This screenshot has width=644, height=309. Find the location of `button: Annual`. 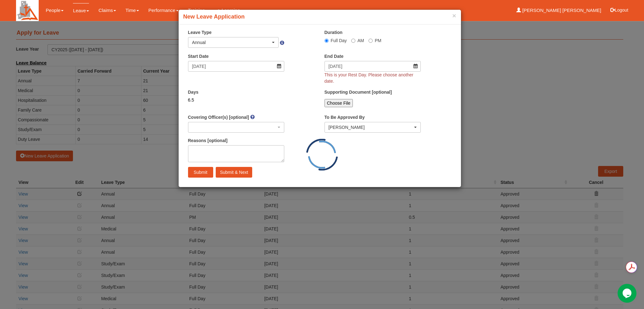

button: Annual is located at coordinates (233, 42).